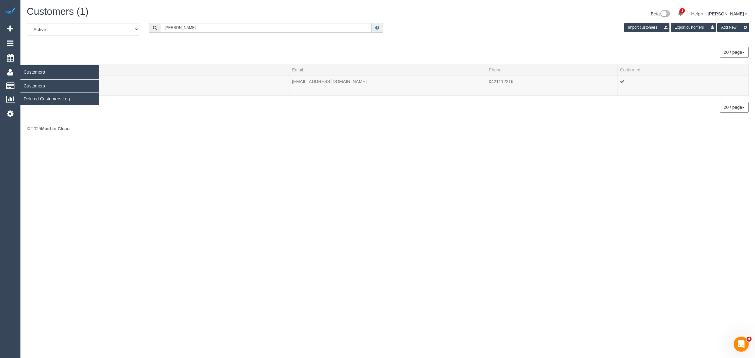 This screenshot has width=755, height=358. I want to click on a: Customers, so click(60, 86).